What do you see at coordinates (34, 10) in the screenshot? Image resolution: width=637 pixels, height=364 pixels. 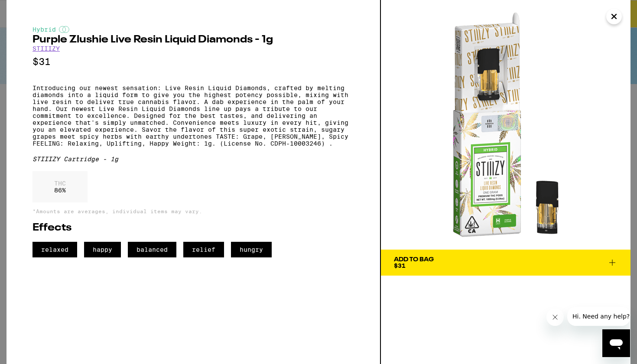 I see `span: Hi. Need any help?` at bounding box center [34, 10].